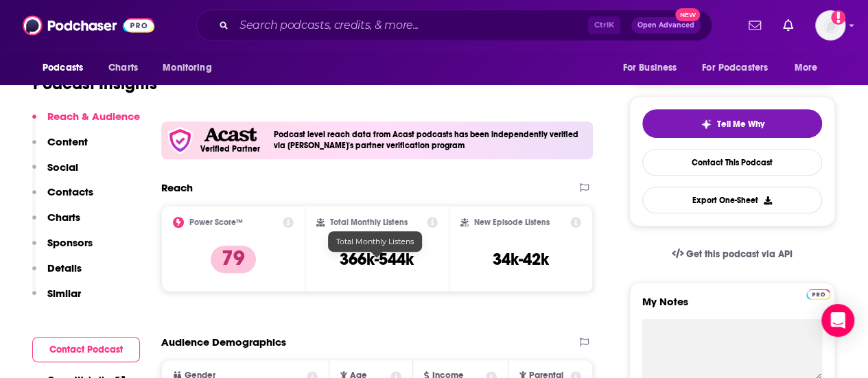 This screenshot has height=378, width=868. Describe the element at coordinates (62, 166) in the screenshot. I see `p: Social` at that location.